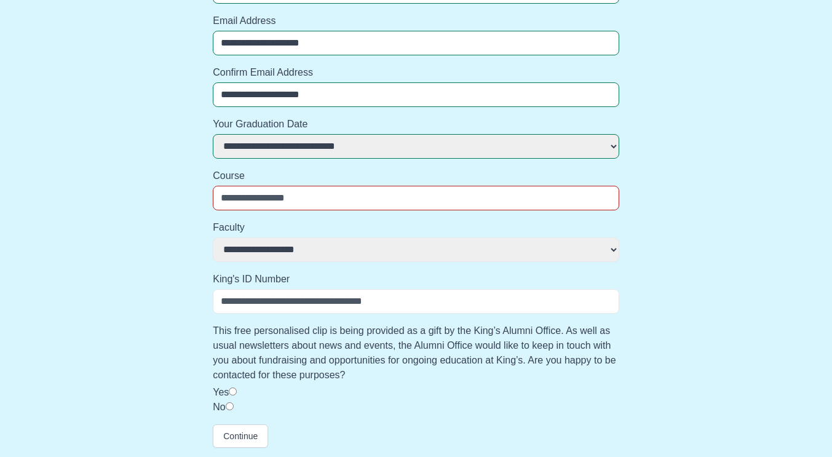 The image size is (832, 457). What do you see at coordinates (219, 406) in the screenshot?
I see `label: No` at bounding box center [219, 406].